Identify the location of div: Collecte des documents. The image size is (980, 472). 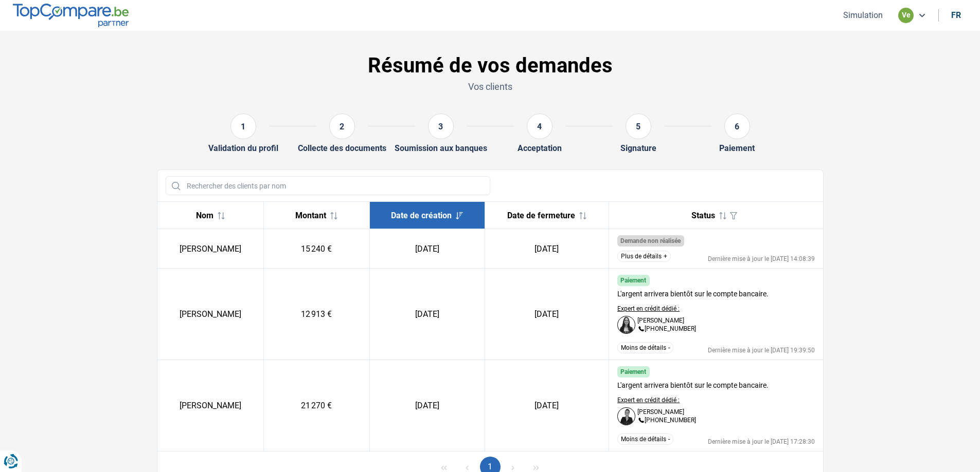
(342, 148).